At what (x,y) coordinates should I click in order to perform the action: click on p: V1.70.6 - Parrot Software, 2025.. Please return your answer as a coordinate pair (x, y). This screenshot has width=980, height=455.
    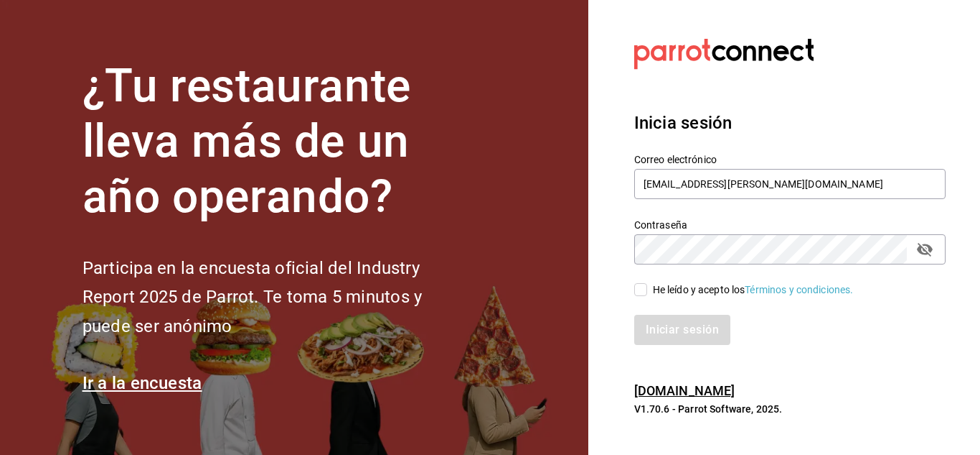
    Looking at the image, I should click on (790, 409).